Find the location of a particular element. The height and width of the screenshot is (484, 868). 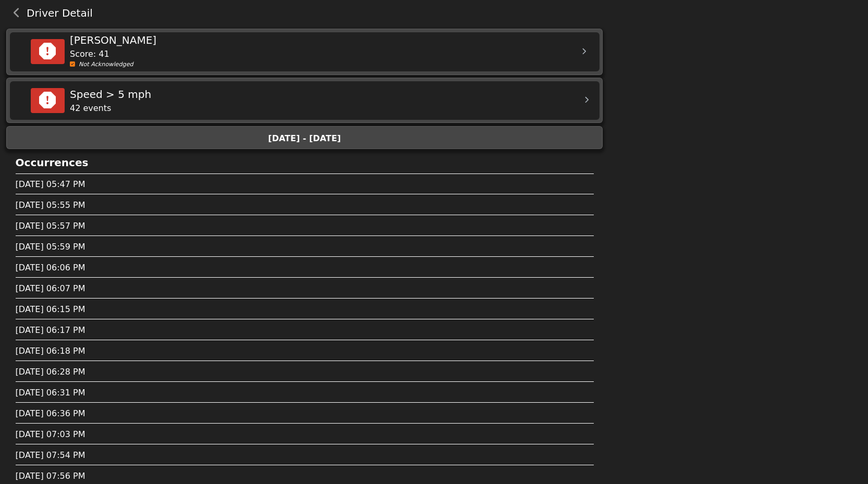

div: Not Acknowledged is located at coordinates (322, 65).